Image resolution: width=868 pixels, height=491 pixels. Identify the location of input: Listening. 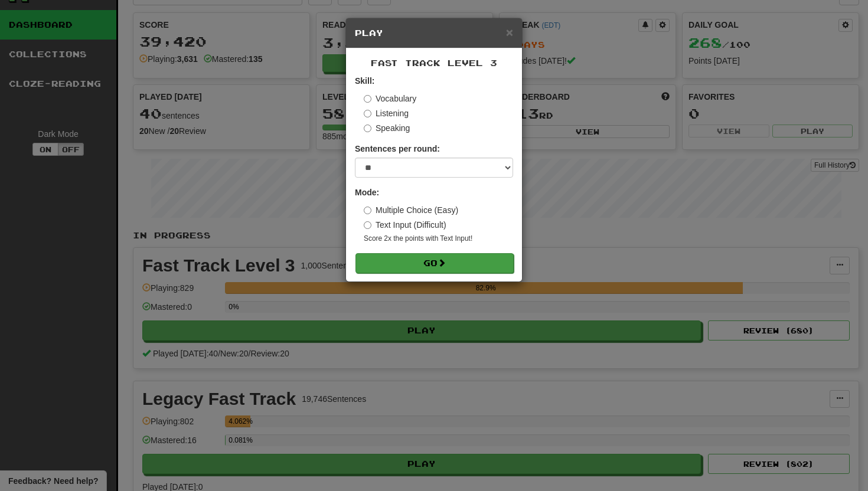
(367, 113).